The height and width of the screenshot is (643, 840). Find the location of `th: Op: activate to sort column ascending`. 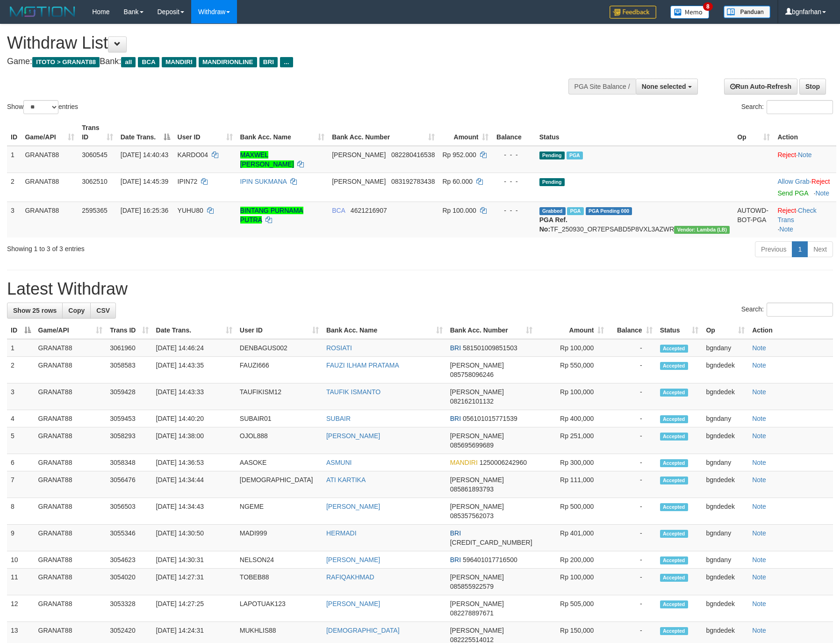

th: Op: activate to sort column ascending is located at coordinates (725, 330).